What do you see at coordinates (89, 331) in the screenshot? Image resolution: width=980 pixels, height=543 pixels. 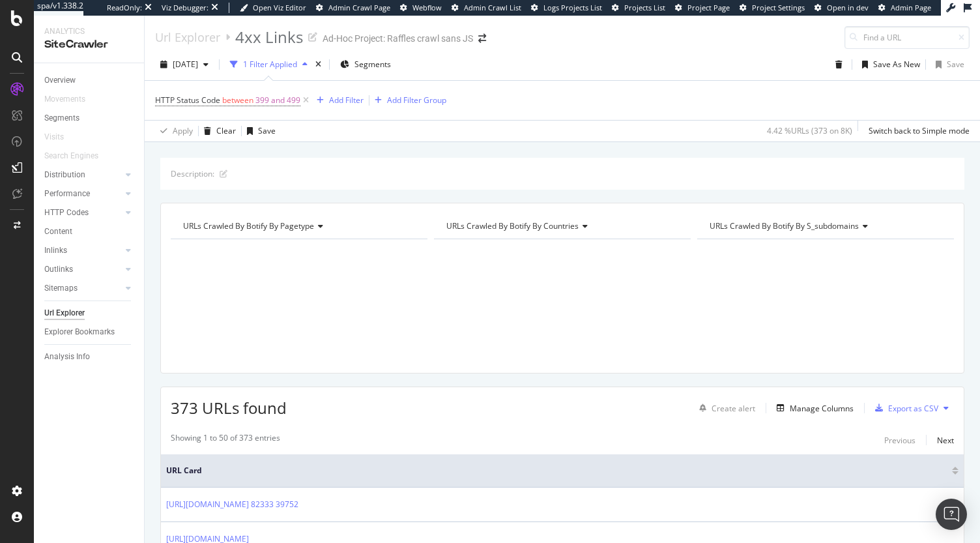 I see `a: Explorer Bookmarks` at bounding box center [89, 331].